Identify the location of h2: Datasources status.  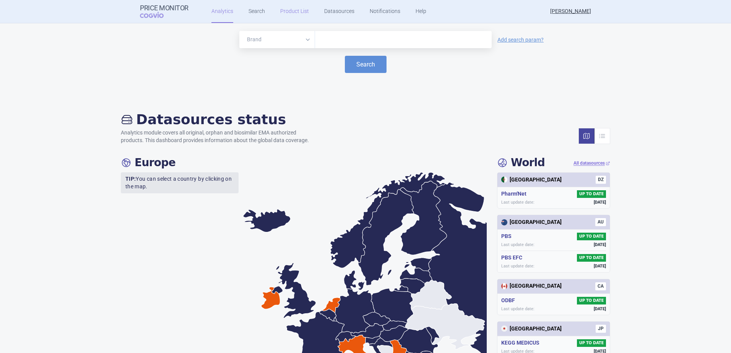
(219, 119).